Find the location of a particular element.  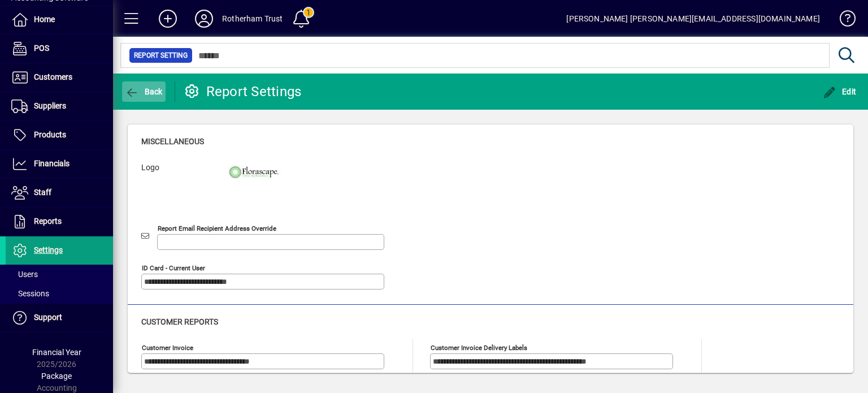

span: Customers is located at coordinates (54, 77).